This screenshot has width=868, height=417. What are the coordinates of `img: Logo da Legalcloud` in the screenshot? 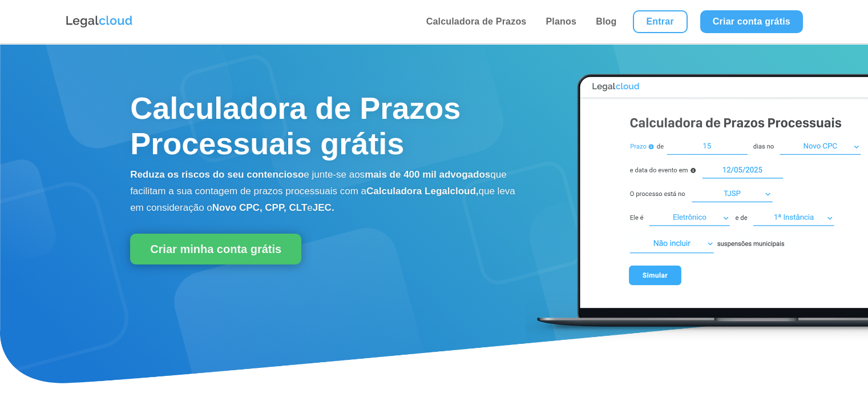 It's located at (99, 22).